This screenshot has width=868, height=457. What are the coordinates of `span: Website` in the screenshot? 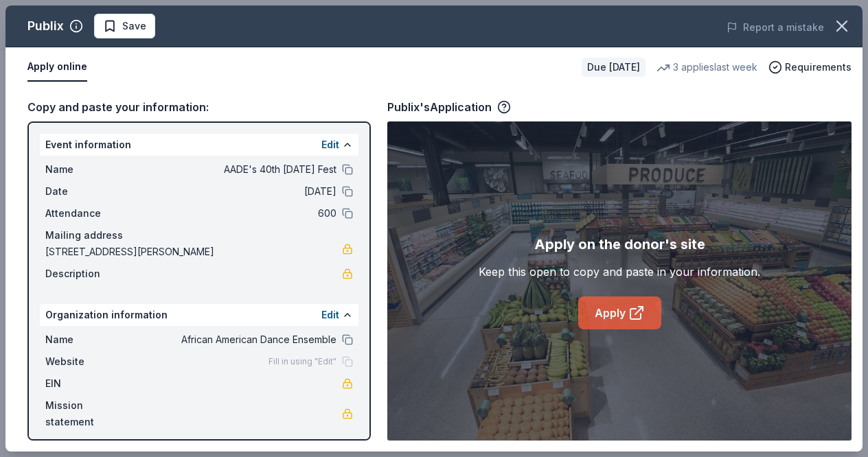 It's located at (91, 362).